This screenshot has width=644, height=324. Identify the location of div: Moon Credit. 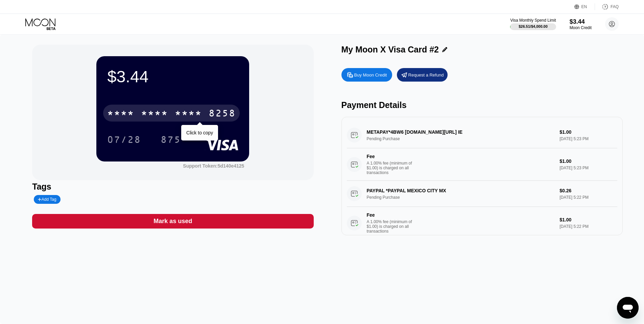
(581, 28).